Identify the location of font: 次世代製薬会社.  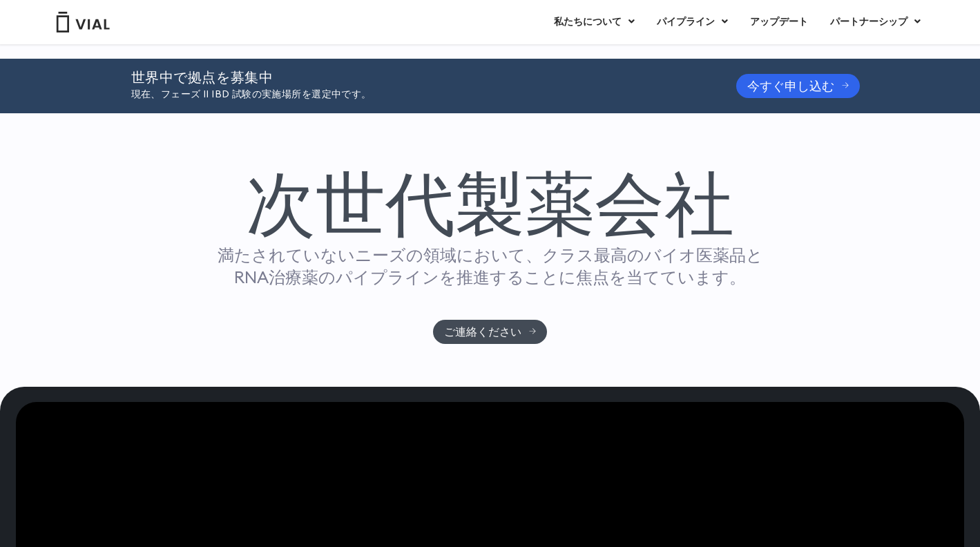
(489, 203).